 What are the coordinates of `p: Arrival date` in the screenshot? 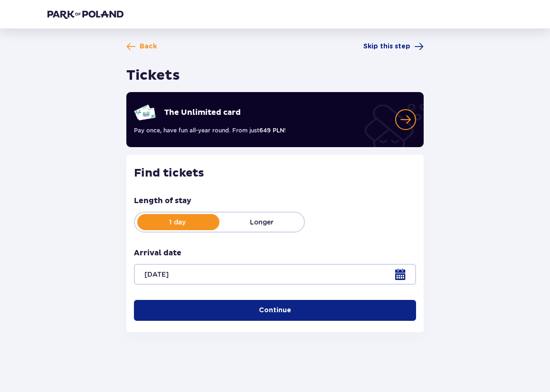 It's located at (158, 253).